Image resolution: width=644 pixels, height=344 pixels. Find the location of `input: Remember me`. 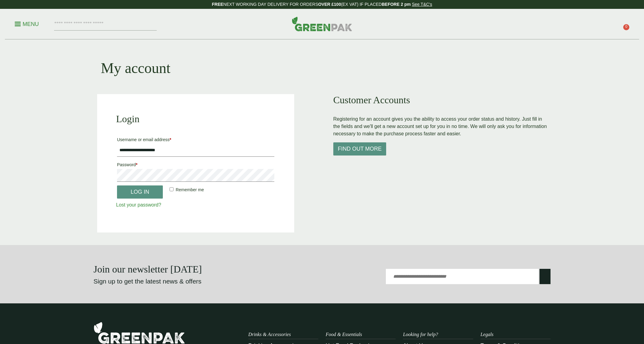

input: Remember me is located at coordinates (171, 189).